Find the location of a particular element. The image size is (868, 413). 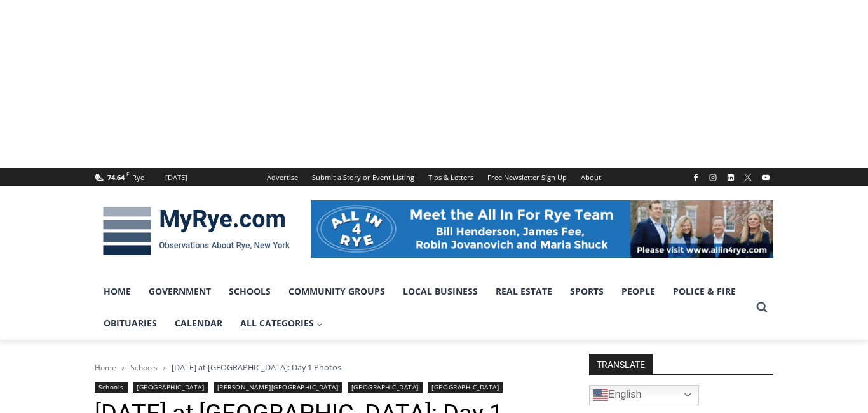

a: Community Groups is located at coordinates (337, 291).